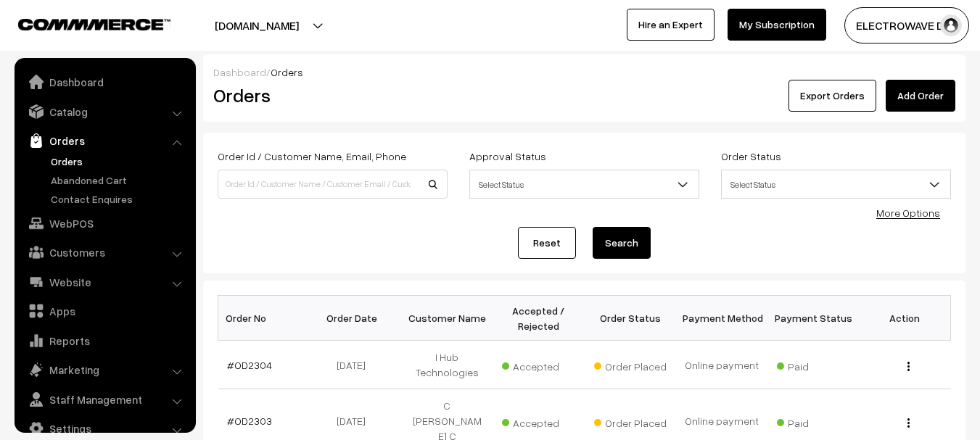 The height and width of the screenshot is (440, 980). Describe the element at coordinates (447, 365) in the screenshot. I see `td: I Hub Technologies` at that location.